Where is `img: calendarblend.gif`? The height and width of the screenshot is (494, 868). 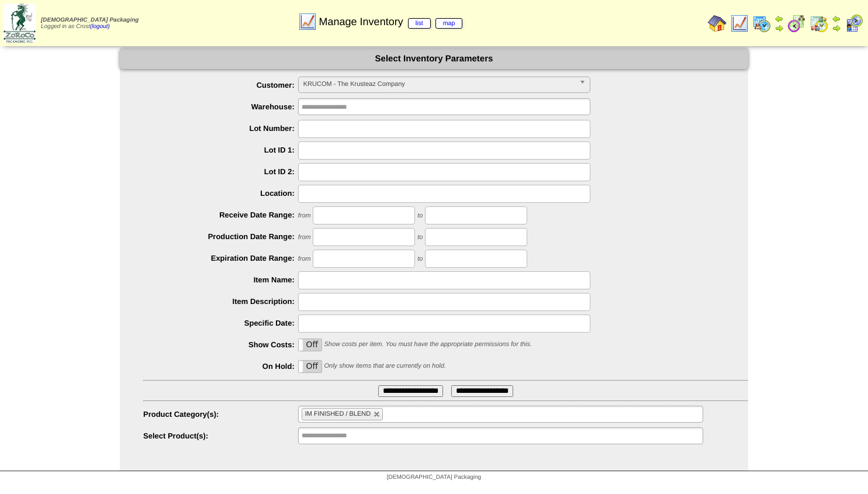 img: calendarblend.gif is located at coordinates (796, 23).